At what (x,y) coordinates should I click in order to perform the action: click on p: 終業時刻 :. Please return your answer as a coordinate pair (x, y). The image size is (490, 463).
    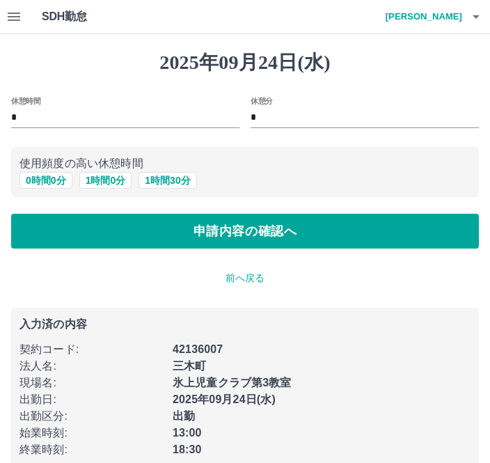
    Looking at the image, I should click on (92, 450).